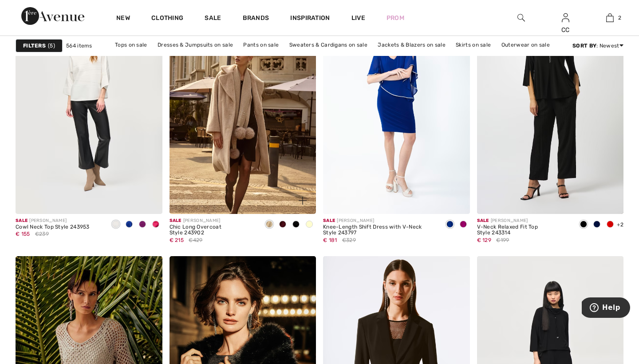 The width and height of the screenshot is (639, 364). I want to click on a: Prom, so click(396, 18).